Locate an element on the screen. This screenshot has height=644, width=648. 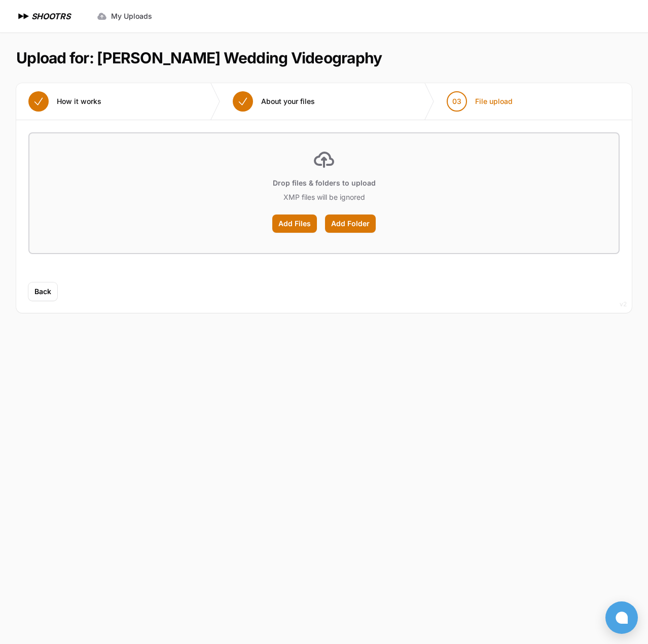
img: SHOOTRS is located at coordinates (24, 17).